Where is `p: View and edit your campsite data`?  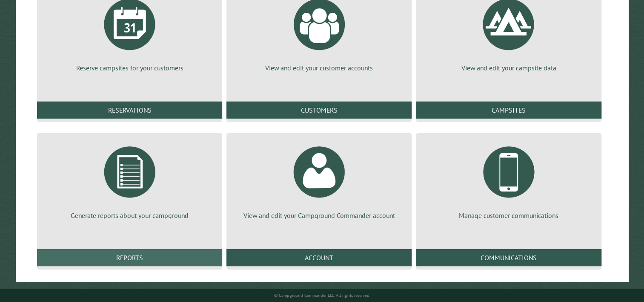 p: View and edit your campsite data is located at coordinates (508, 67).